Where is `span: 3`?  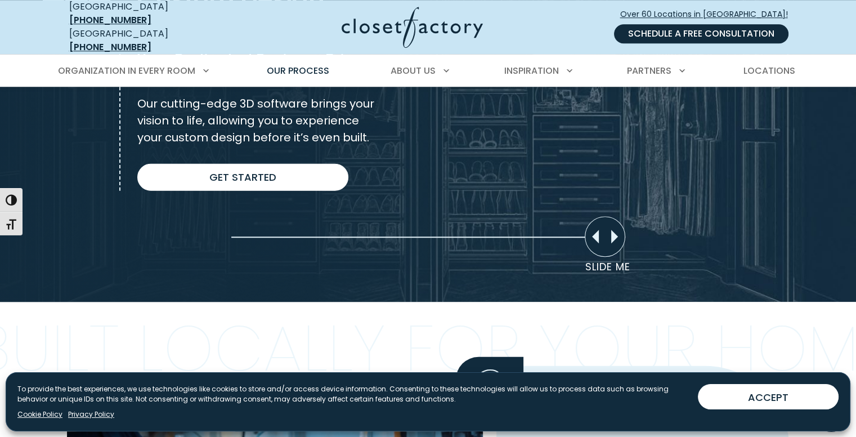 span: 3 is located at coordinates (490, 391).